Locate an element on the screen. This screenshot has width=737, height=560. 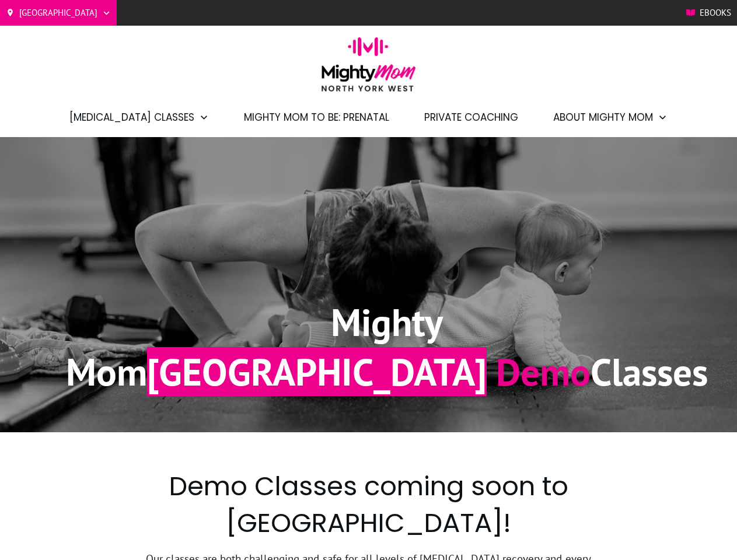
span: Demo is located at coordinates (543, 371).